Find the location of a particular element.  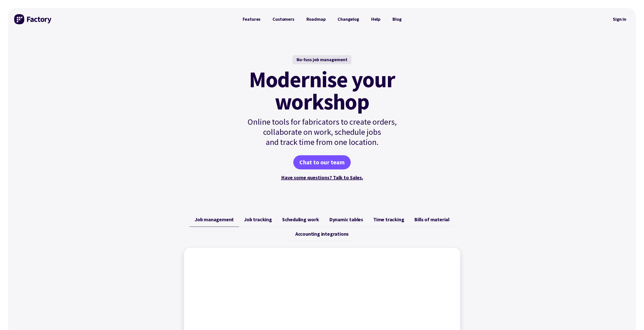

nav: Secondary Navigation is located at coordinates (620, 19).